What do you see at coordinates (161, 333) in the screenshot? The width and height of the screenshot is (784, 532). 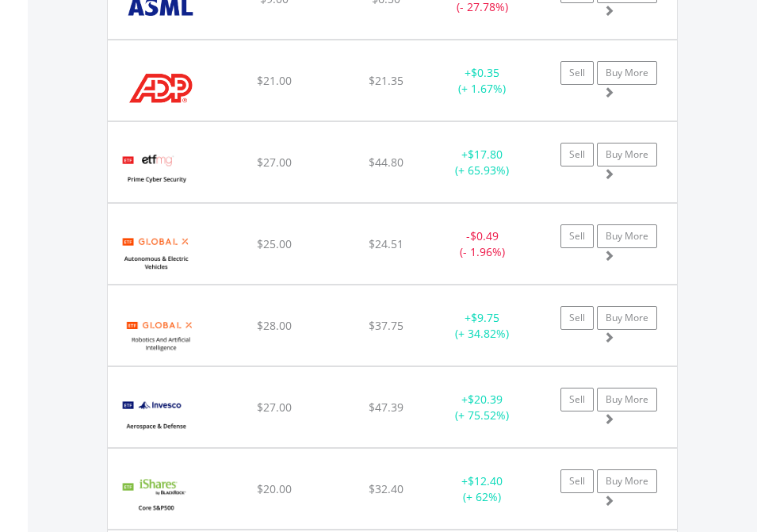 I see `img: EQU.US.BOTZ.png` at bounding box center [161, 333].